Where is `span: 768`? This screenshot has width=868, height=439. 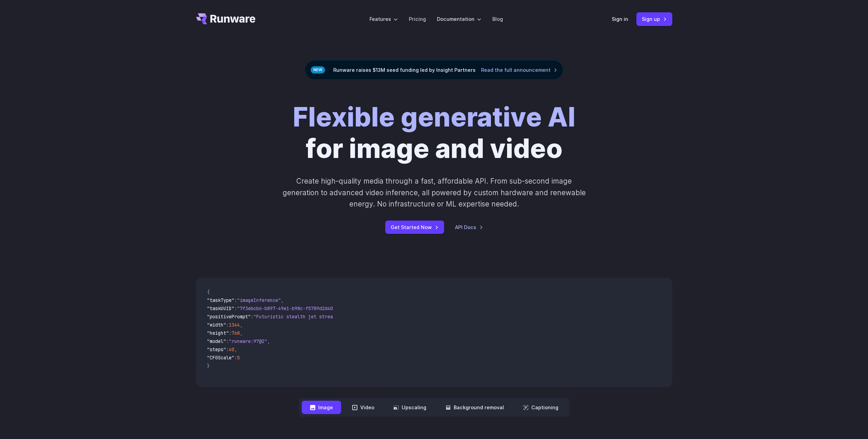 span: 768 is located at coordinates (236, 333).